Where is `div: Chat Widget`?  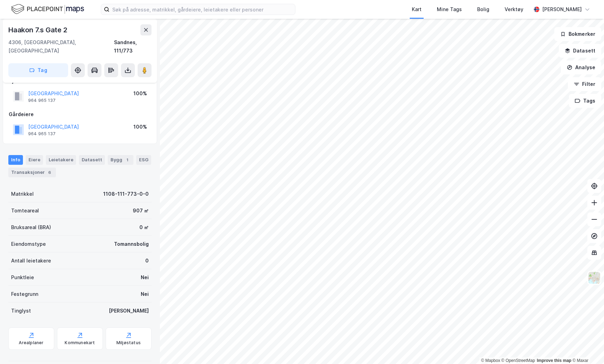
div: Chat Widget is located at coordinates (587, 347).